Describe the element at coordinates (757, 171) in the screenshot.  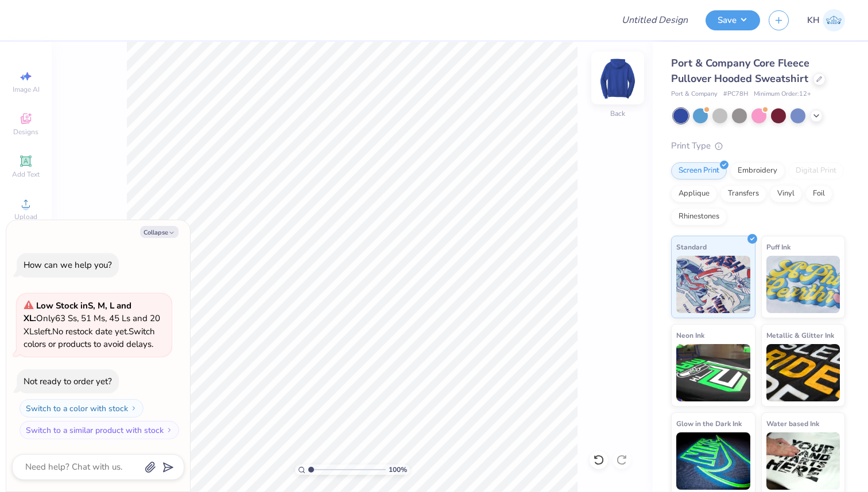
I see `div: Embroidery` at that location.